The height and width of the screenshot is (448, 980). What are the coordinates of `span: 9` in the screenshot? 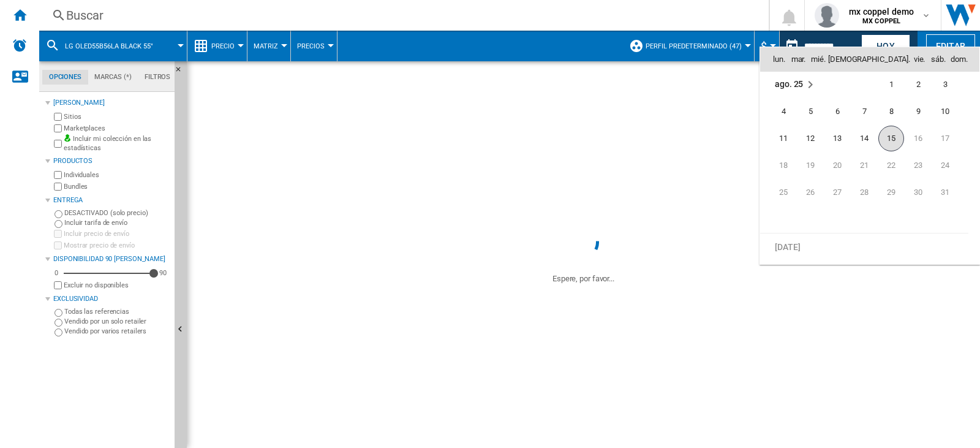 It's located at (919, 112).